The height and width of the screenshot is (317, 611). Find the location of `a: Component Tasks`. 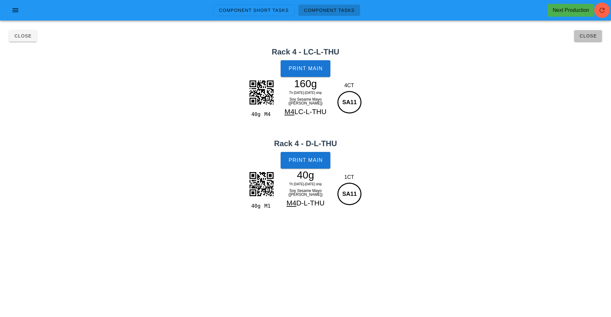

a: Component Tasks is located at coordinates (329, 10).